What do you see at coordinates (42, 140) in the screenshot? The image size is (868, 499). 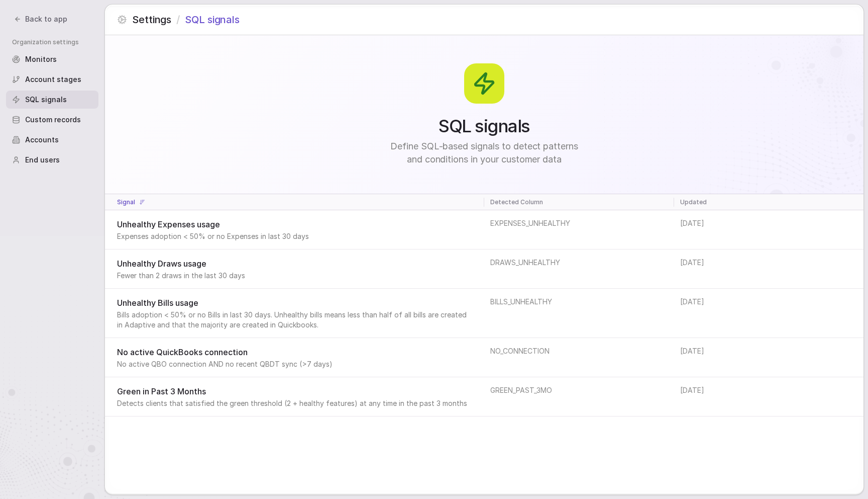 I see `span: Accounts` at bounding box center [42, 140].